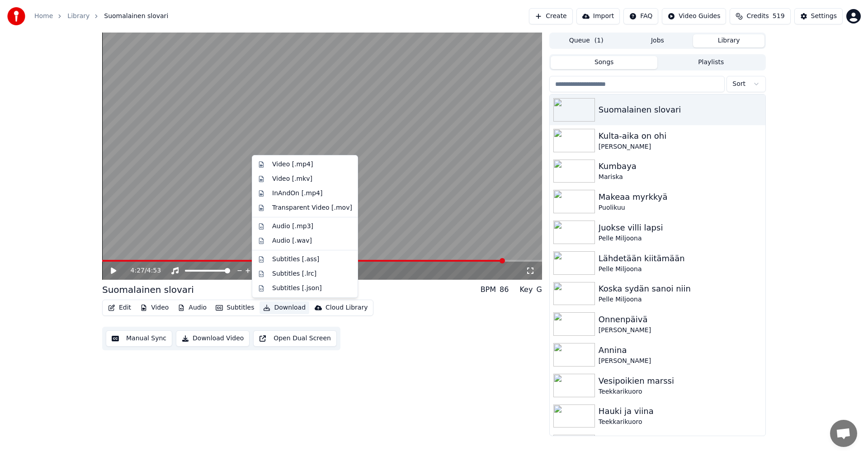 This screenshot has width=868, height=456. Describe the element at coordinates (43, 16) in the screenshot. I see `a: Home` at that location.